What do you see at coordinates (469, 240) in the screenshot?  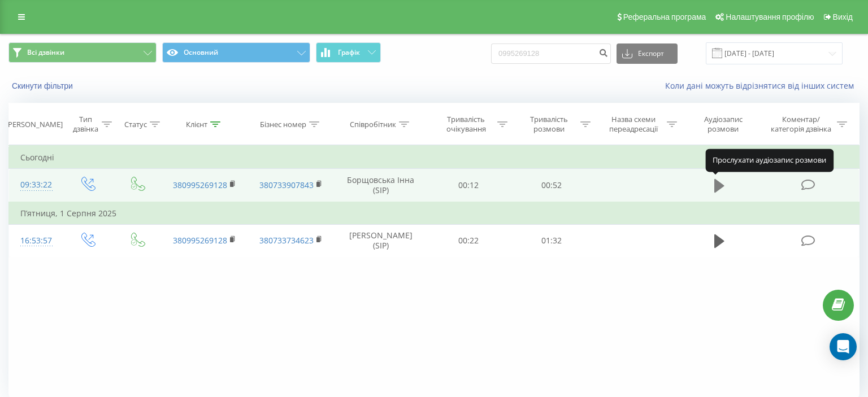 I see `td: 00:22` at bounding box center [469, 240].